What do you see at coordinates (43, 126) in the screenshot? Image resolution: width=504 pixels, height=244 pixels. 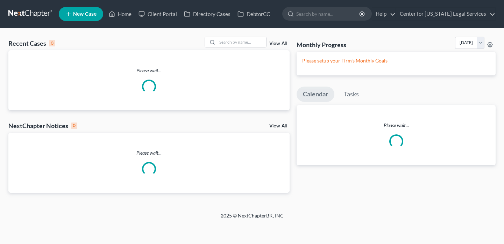 I see `div: NextChapter Notices` at bounding box center [43, 126].